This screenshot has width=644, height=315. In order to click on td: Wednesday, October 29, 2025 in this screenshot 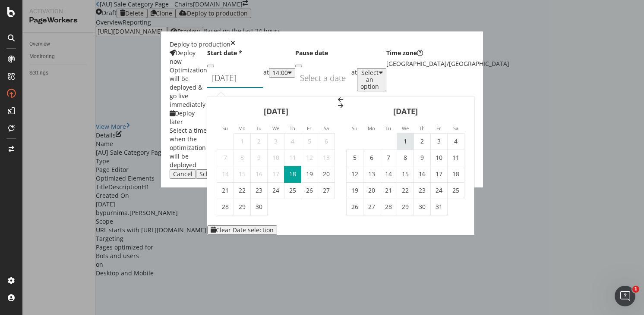, I will do `click(406, 207)`.